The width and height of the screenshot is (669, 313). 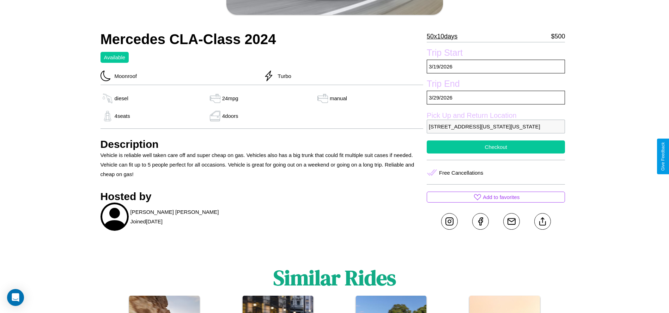 What do you see at coordinates (501, 197) in the screenshot?
I see `p: Add to favorites` at bounding box center [501, 197].